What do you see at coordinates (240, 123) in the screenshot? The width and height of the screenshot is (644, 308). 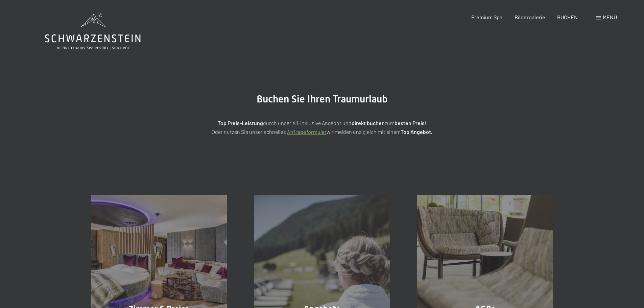 I see `strong: Top Preis-Leistung` at bounding box center [240, 123].